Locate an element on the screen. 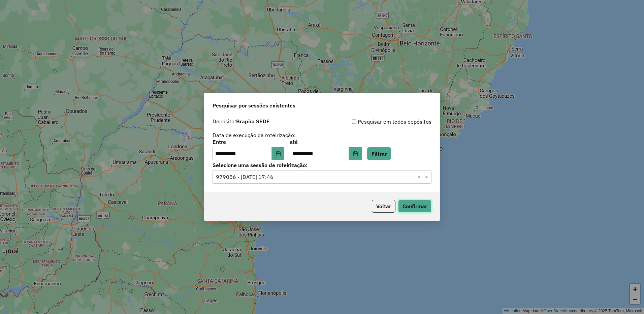 The width and height of the screenshot is (644, 314). label: Data de execução da roteirização: is located at coordinates (254, 135).